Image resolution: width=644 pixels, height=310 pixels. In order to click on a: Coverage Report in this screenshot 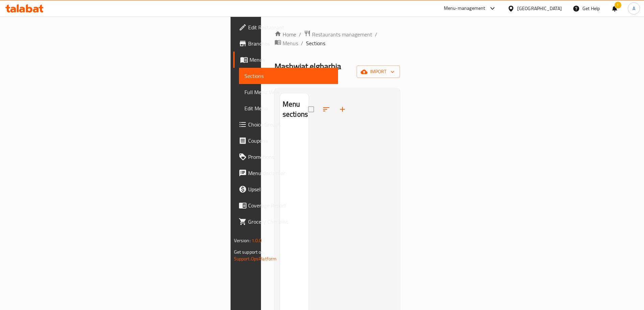, I will do `click(286, 205)`.